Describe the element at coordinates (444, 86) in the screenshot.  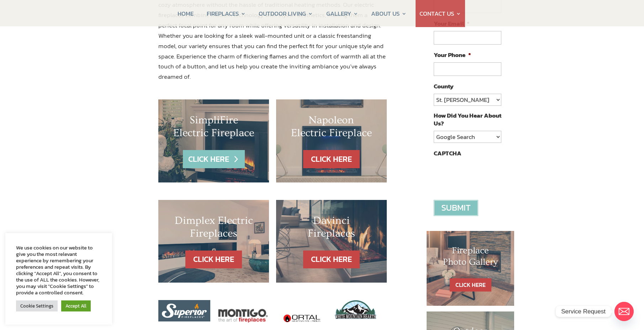
I see `label: County` at that location.